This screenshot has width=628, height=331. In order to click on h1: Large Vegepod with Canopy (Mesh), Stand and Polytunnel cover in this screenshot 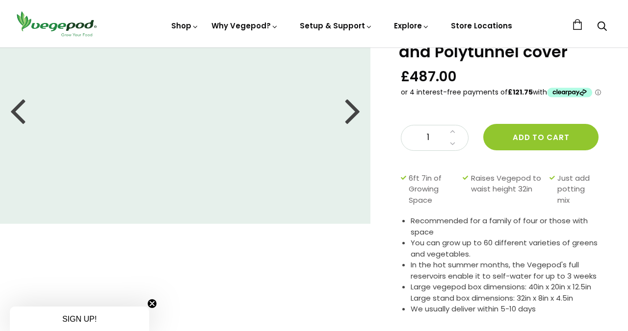, I will do `click(501, 36)`.